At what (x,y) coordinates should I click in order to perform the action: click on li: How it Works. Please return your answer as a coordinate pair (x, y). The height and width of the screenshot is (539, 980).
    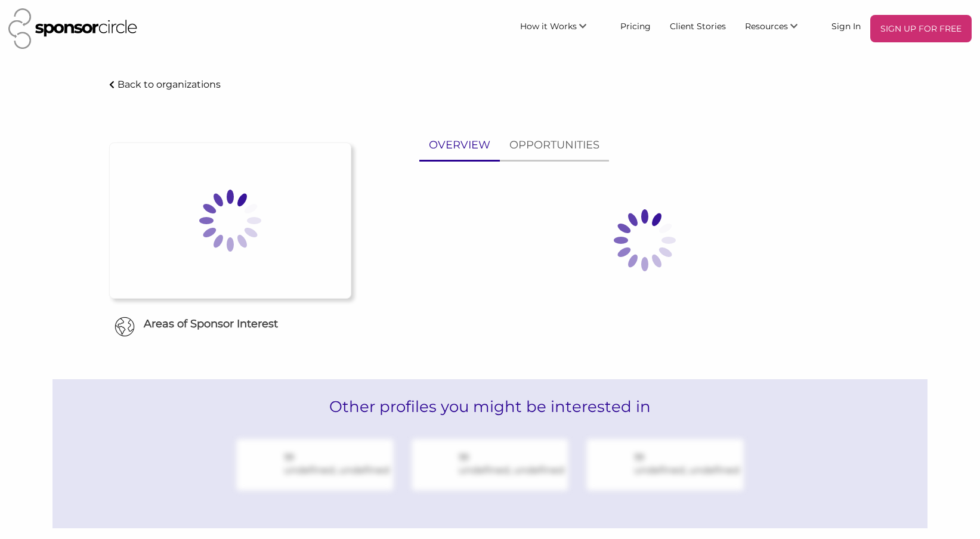
    Looking at the image, I should click on (560, 29).